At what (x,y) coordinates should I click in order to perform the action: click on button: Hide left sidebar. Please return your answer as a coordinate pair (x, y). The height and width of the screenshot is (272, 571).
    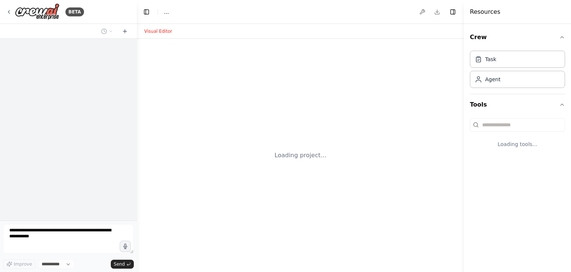
    Looking at the image, I should click on (147, 12).